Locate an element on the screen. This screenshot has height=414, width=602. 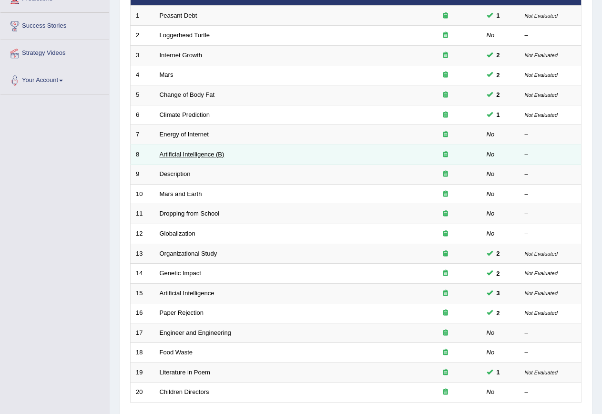
a: Internet Growth is located at coordinates (181, 55).